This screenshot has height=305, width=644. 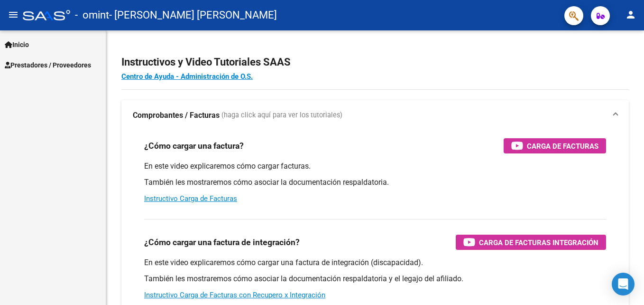 I want to click on h3: ¿Cómo cargar una factura de integración?, so click(x=222, y=242).